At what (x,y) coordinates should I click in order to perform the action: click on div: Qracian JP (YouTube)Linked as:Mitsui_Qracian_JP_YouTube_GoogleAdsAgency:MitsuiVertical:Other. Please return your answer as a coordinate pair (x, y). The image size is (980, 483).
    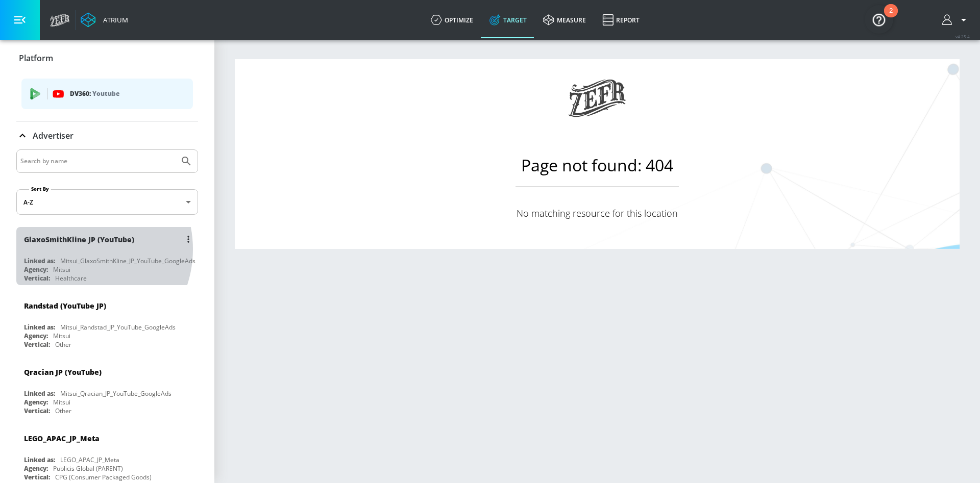
    Looking at the image, I should click on (107, 389).